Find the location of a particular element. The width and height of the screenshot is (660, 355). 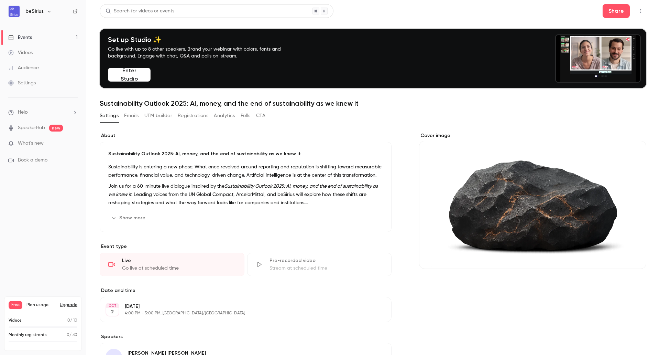

button: Analytics is located at coordinates (225, 116).